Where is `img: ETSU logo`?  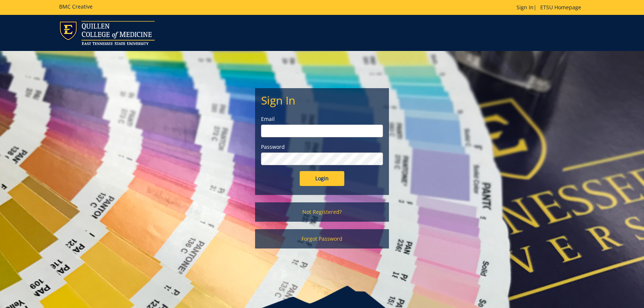
img: ETSU logo is located at coordinates (107, 33).